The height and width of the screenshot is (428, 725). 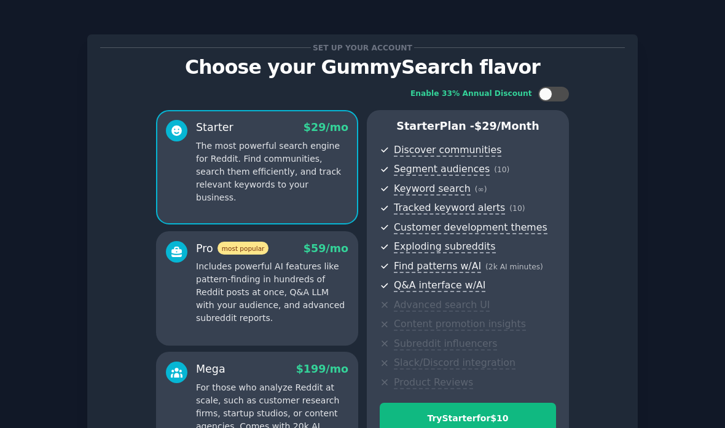 I want to click on span: Tracked keyword alerts, so click(x=449, y=208).